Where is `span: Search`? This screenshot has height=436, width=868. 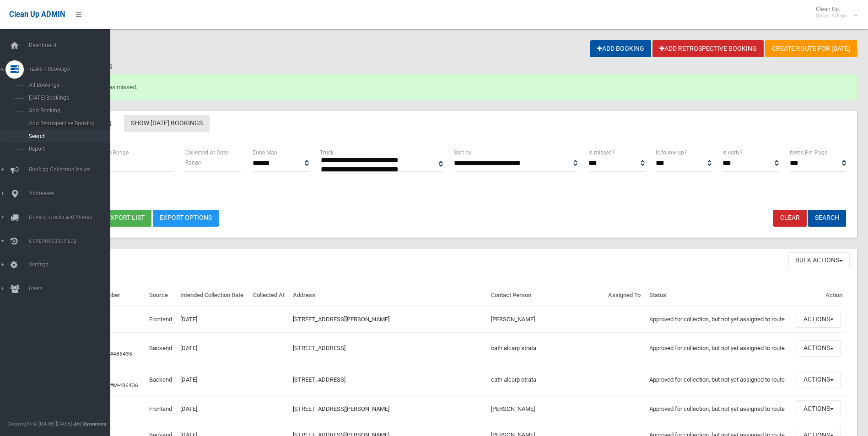
span: Search is located at coordinates (67, 136).